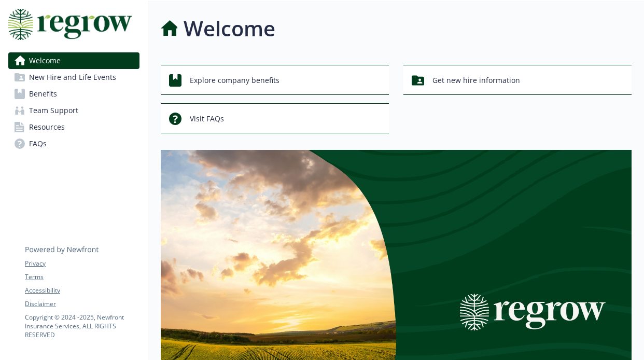  What do you see at coordinates (74, 61) in the screenshot?
I see `a: Welcome` at bounding box center [74, 61].